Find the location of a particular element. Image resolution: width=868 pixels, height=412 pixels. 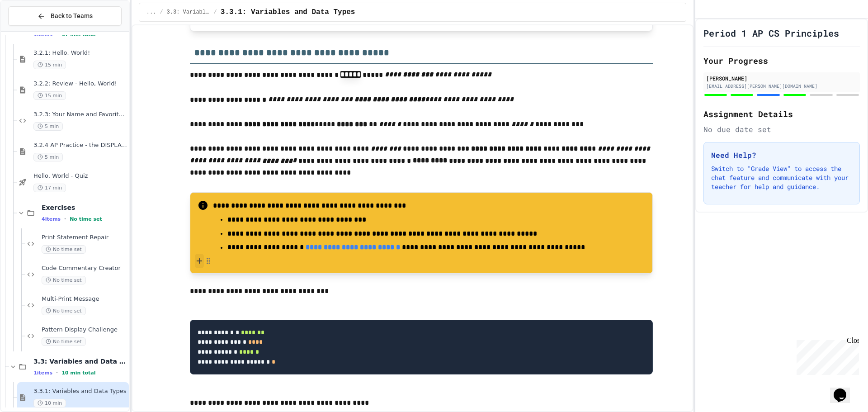

span: 17 min is located at coordinates (50, 187).